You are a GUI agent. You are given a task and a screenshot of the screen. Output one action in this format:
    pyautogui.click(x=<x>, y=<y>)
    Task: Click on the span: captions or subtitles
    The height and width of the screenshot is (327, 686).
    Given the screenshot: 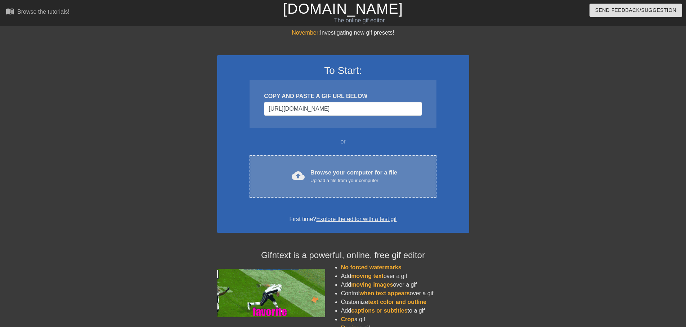 What is the action you would take?
    pyautogui.click(x=379, y=310)
    